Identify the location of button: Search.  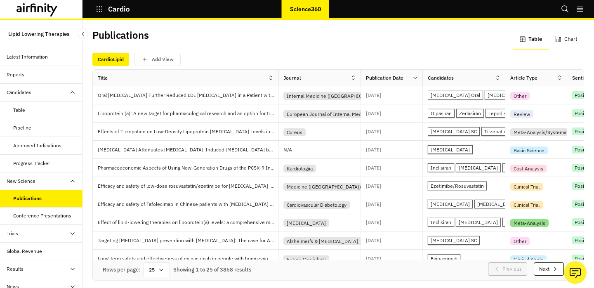
(565, 9).